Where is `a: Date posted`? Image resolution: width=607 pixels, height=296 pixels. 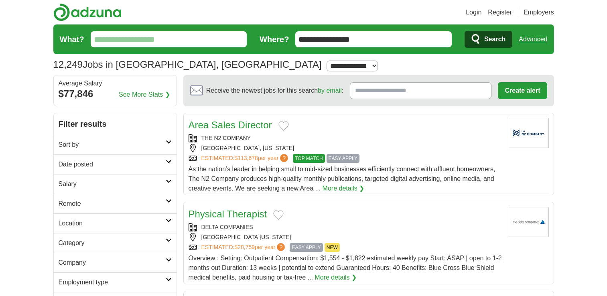
a: Date posted is located at coordinates (115, 164).